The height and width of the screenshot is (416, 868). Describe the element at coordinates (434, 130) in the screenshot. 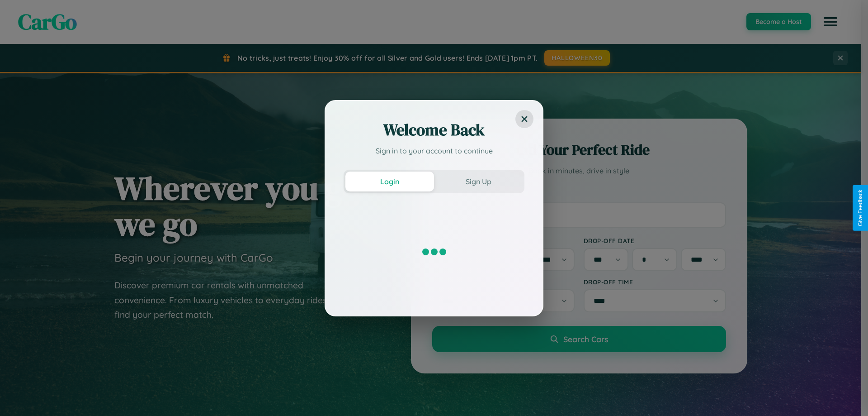

I see `h2: Welcome Back` at that location.